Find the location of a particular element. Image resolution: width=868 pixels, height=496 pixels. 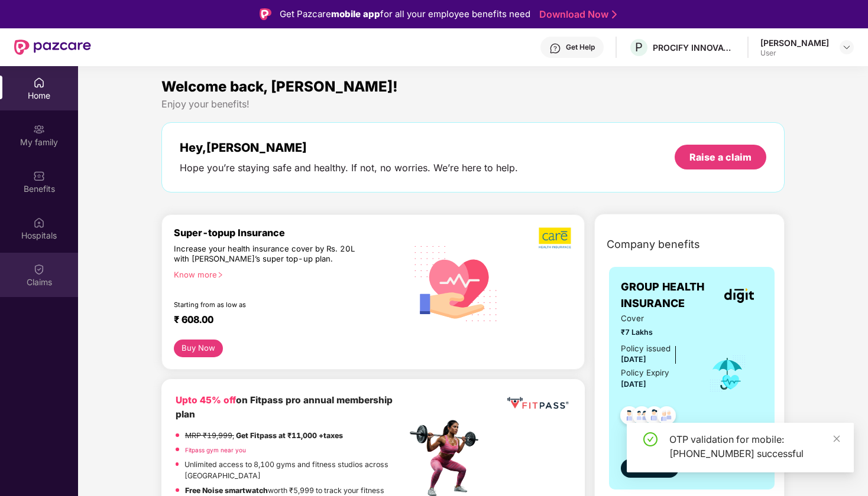

strong: mobile app is located at coordinates (355, 14).